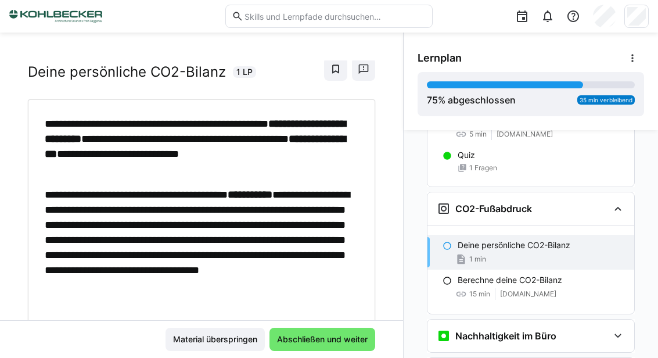 This screenshot has height=358, width=658. What do you see at coordinates (466, 155) in the screenshot?
I see `p: Quiz` at bounding box center [466, 155].